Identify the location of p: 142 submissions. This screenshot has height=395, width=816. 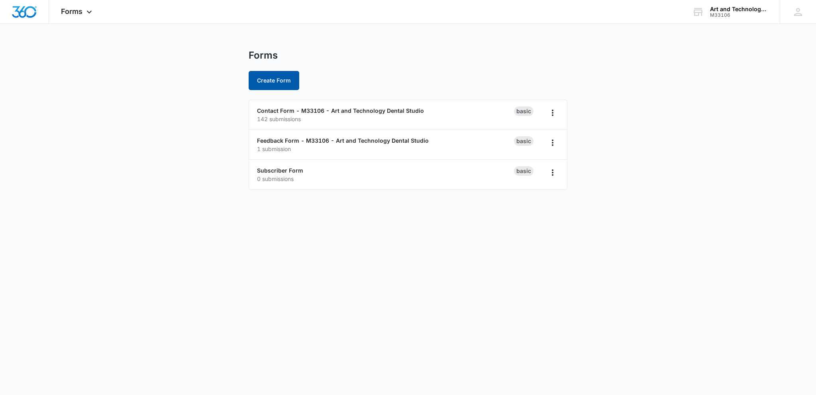
(385, 119).